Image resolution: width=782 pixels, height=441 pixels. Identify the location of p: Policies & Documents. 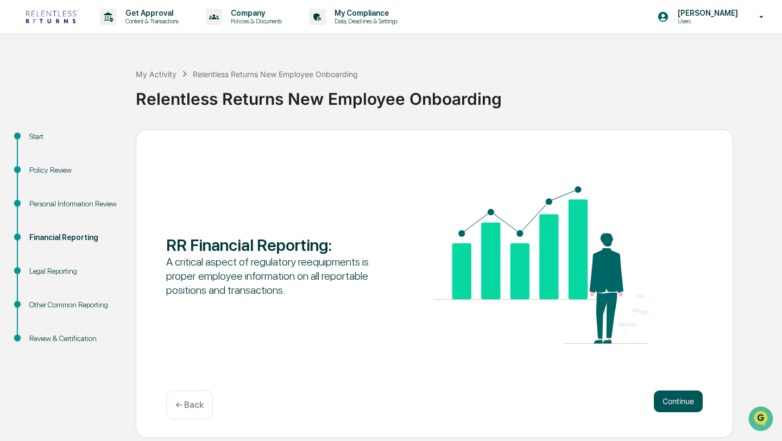
(255, 21).